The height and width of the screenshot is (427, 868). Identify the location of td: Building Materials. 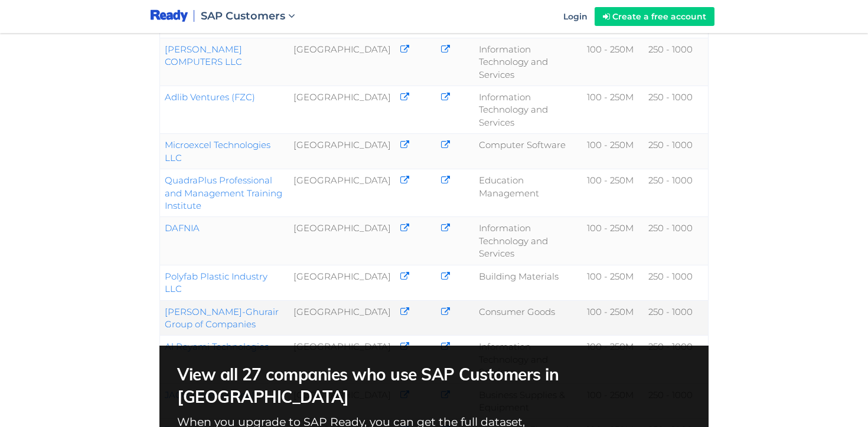
(528, 282).